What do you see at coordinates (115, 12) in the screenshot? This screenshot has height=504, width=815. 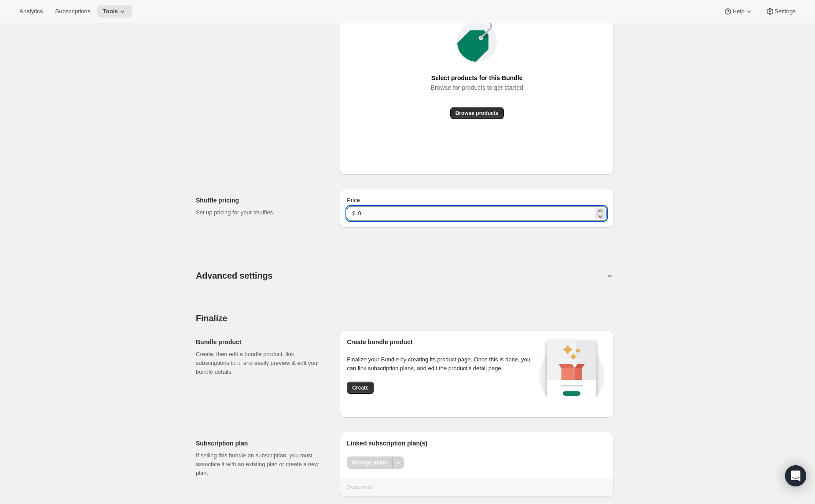 I see `button: Tools` at bounding box center [115, 12].